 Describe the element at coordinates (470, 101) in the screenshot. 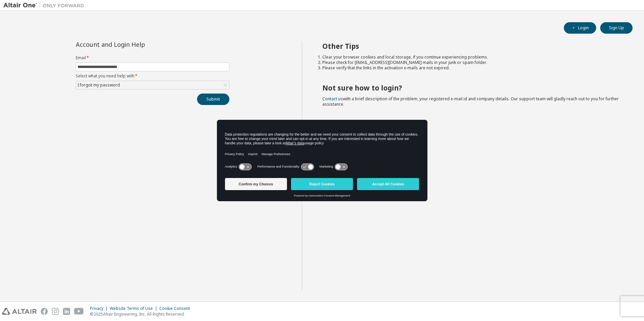

I see `span: with a brief description of the problem, your registered e-mail id and company details. Our suppo...` at that location.